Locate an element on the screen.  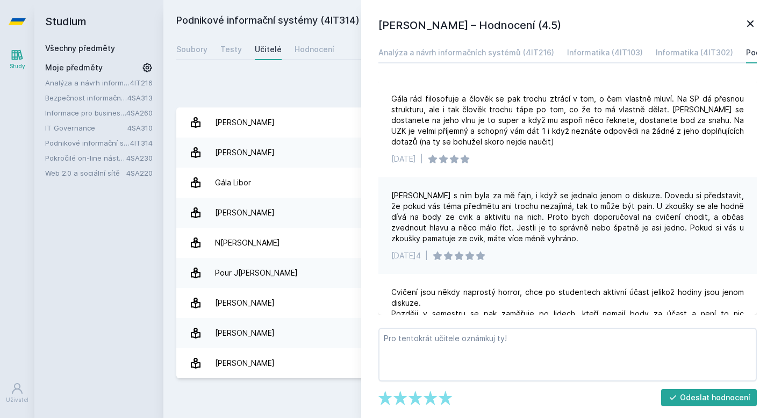
a: 4IT216 is located at coordinates (141, 83).